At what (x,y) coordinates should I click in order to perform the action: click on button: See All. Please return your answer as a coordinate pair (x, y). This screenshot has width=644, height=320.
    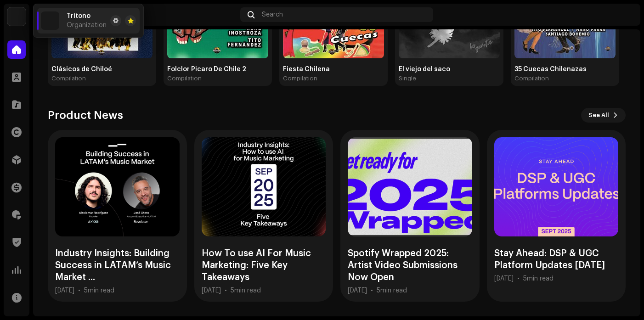
    Looking at the image, I should click on (603, 115).